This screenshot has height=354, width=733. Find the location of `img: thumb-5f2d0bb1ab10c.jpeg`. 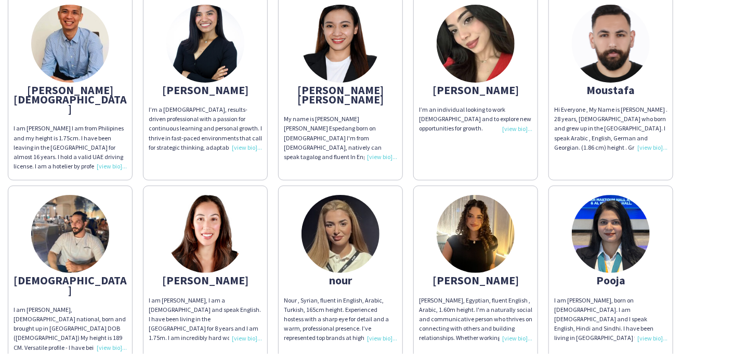

img: thumb-5f2d0bb1ab10c.jpeg is located at coordinates (70, 44).